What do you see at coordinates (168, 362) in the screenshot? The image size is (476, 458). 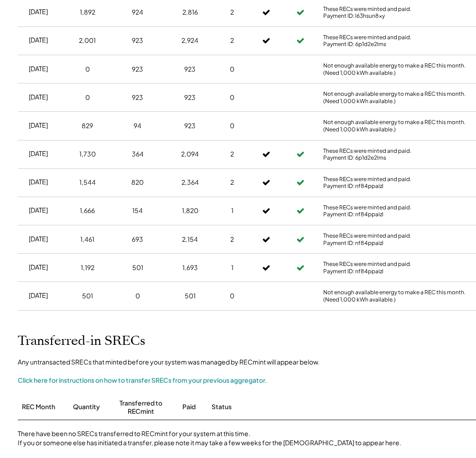 I see `div: Any untransacted SRECs that minted before your system was managed by RECmint will appear below.` at bounding box center [168, 362].